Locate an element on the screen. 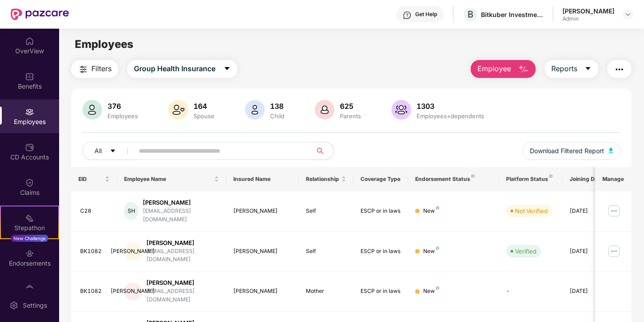 The height and width of the screenshot is (322, 644). button: Filters is located at coordinates (94, 69).